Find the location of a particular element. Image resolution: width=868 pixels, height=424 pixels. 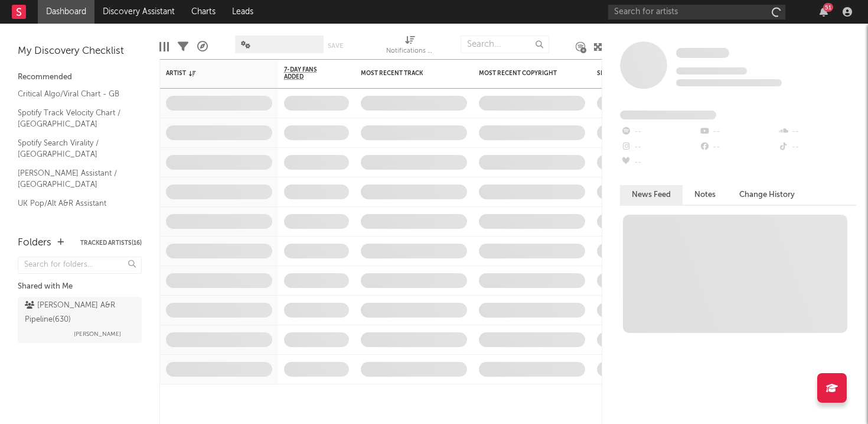

div: Most Recent Copyright is located at coordinates (523, 73).